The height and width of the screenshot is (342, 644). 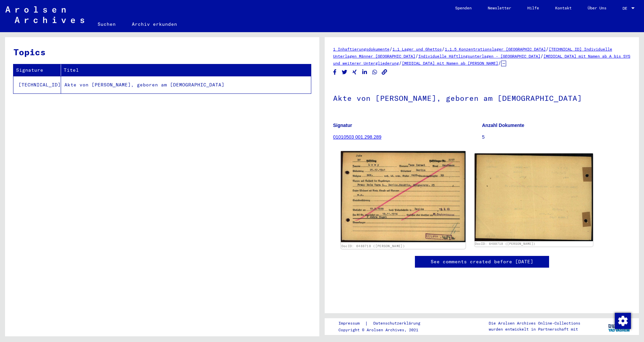 What do you see at coordinates (107, 24) in the screenshot?
I see `a: Suchen` at bounding box center [107, 24].